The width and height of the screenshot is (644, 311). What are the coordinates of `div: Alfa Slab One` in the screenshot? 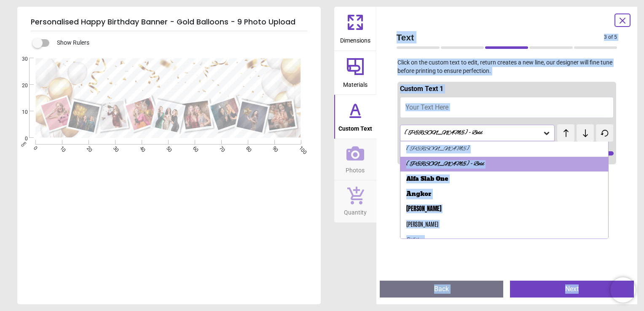 It's located at (427, 179).